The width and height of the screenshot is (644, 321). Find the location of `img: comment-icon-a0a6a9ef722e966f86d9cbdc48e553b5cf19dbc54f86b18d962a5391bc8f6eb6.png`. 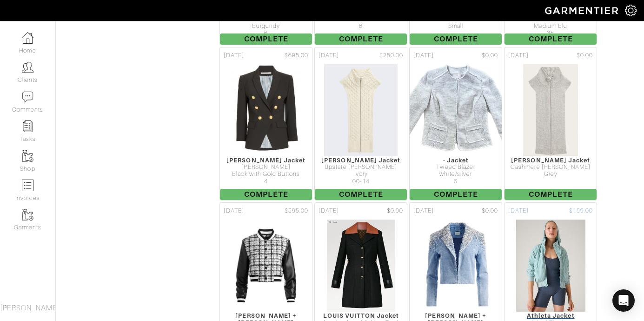

img: comment-icon-a0a6a9ef722e966f86d9cbdc48e553b5cf19dbc54f86b18d962a5391bc8f6eb6.png is located at coordinates (27, 97).